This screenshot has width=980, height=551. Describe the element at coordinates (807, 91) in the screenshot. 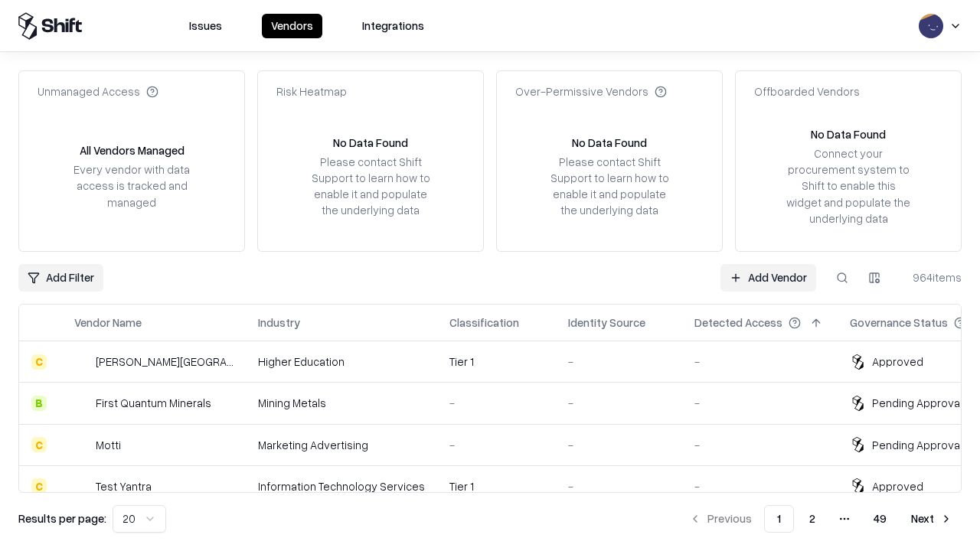

I see `div: Offboarded Vendors` at that location.